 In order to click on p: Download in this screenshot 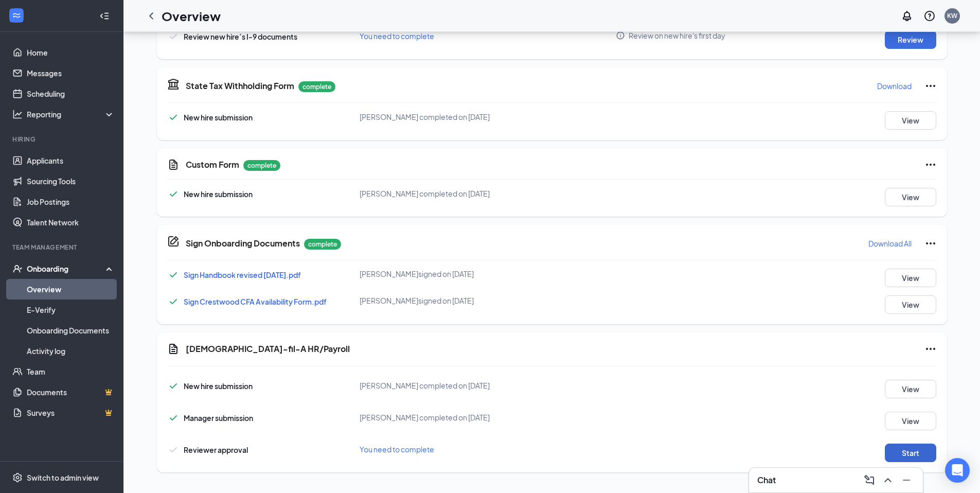, I will do `click(894, 86)`.